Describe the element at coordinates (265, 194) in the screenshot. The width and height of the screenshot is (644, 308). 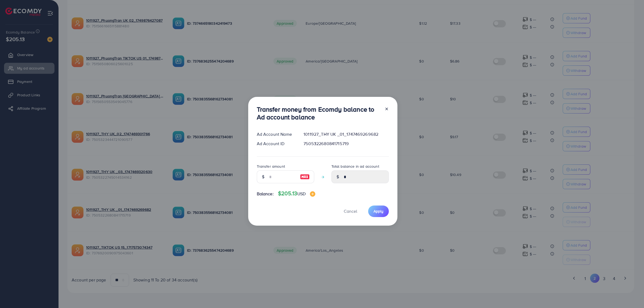
I see `span: Balance:` at that location.